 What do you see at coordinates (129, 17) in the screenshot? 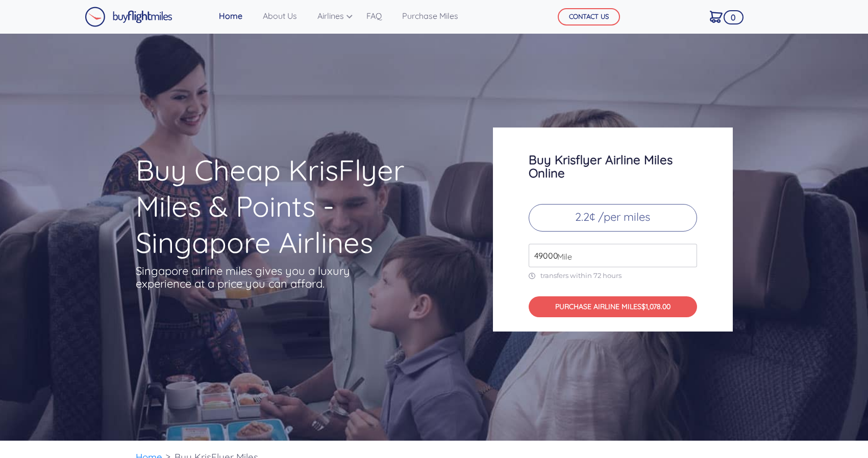
I see `img: Buy Flight Miles Logo` at bounding box center [129, 17].